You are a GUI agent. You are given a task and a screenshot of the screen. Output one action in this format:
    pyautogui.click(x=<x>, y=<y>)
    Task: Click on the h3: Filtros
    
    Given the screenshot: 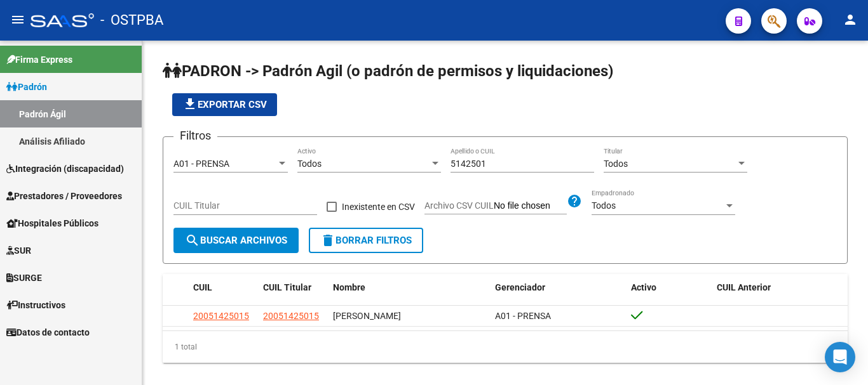 What is the action you would take?
    pyautogui.click(x=195, y=136)
    